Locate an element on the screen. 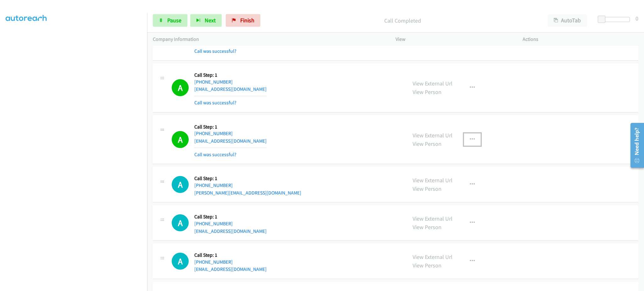 The image size is (644, 291). span: Next is located at coordinates (210, 20).